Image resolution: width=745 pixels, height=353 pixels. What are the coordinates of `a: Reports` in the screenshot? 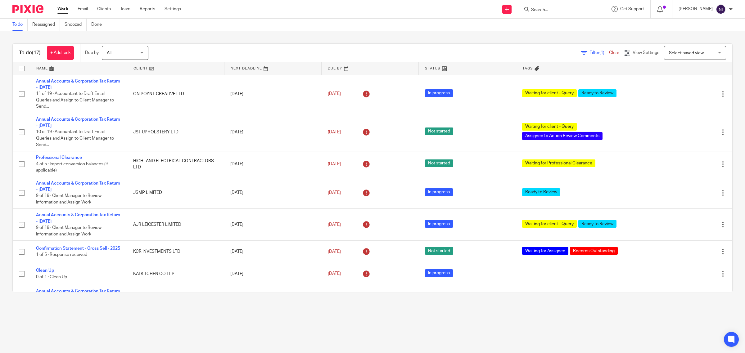 It's located at (147, 9).